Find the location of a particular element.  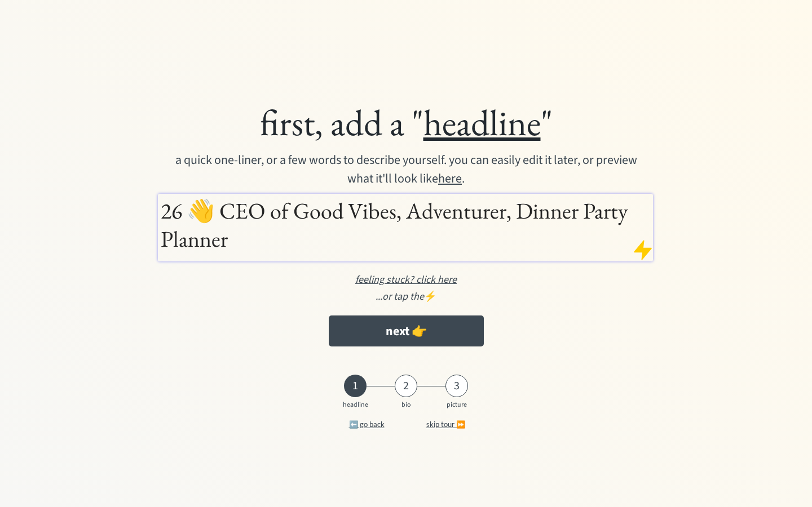

u: feeling stuck? click here is located at coordinates (406, 279).